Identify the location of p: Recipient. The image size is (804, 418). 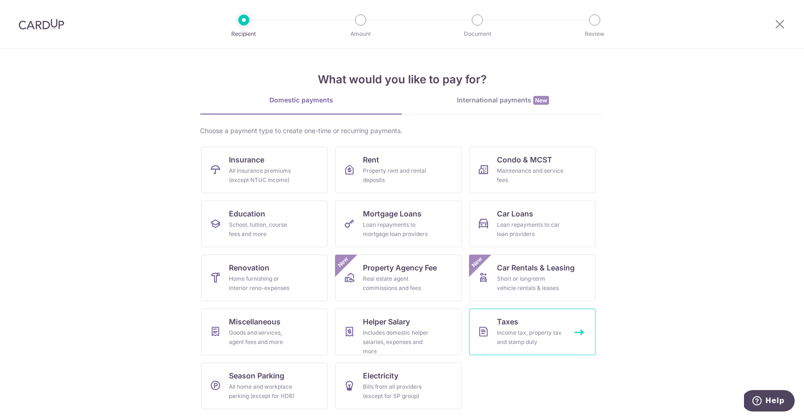
(244, 34).